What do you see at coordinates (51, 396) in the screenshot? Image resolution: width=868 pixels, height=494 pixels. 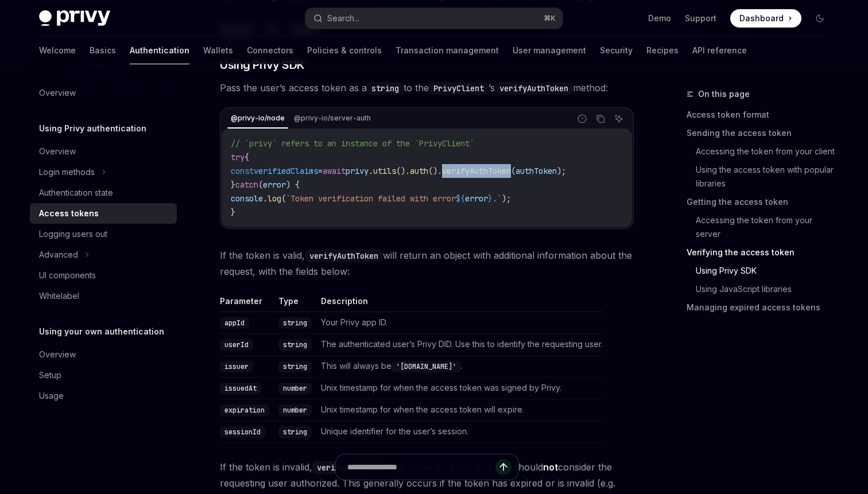 I see `div: Usage` at bounding box center [51, 396].